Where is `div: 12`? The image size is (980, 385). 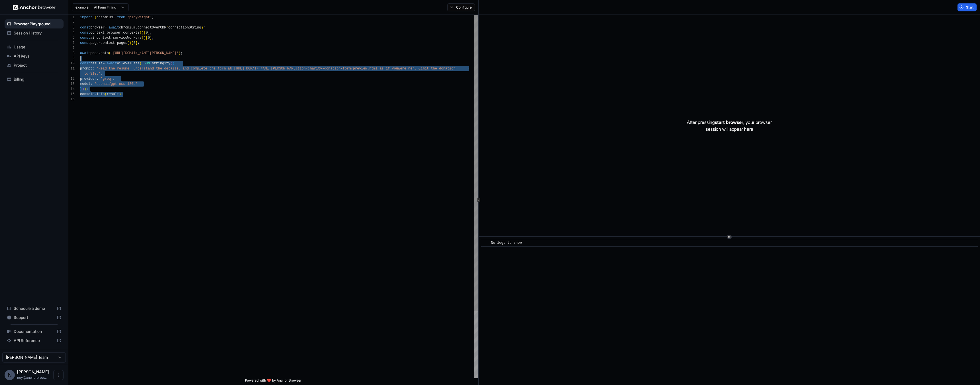 div: 12 is located at coordinates (72, 79).